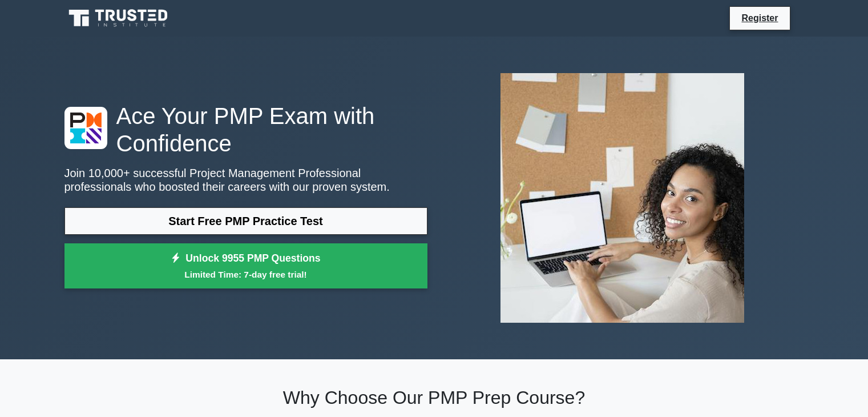 This screenshot has width=868, height=417. Describe the element at coordinates (759, 17) in the screenshot. I see `a: Register` at that location.